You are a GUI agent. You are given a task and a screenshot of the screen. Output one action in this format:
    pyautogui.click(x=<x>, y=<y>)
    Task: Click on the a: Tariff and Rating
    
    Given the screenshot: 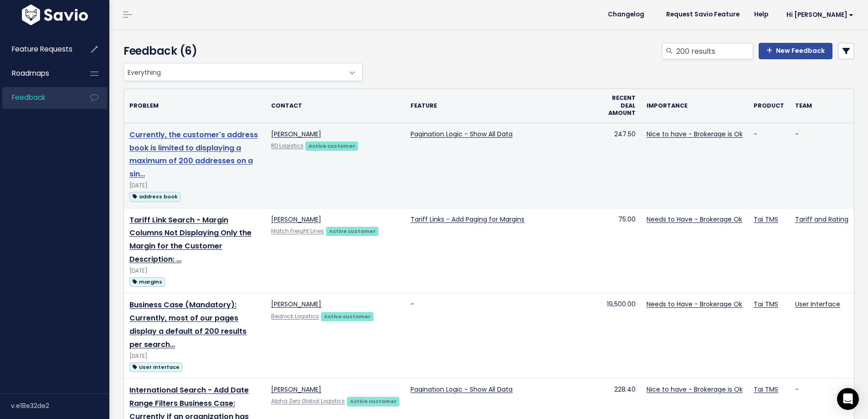 What is the action you would take?
    pyautogui.click(x=822, y=219)
    